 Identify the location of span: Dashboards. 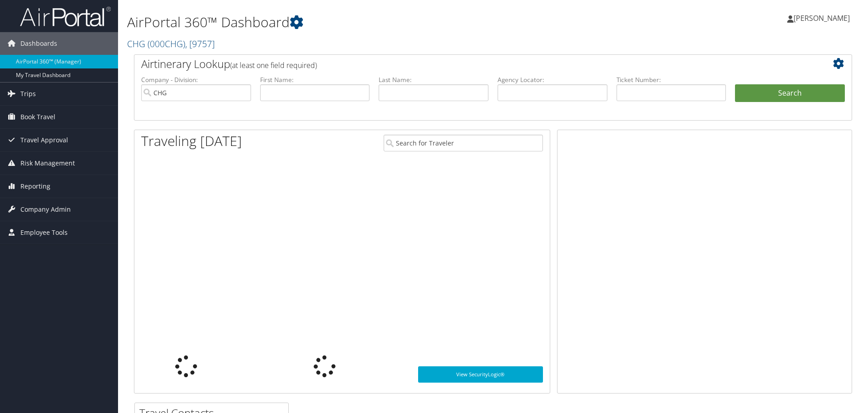
(39, 43).